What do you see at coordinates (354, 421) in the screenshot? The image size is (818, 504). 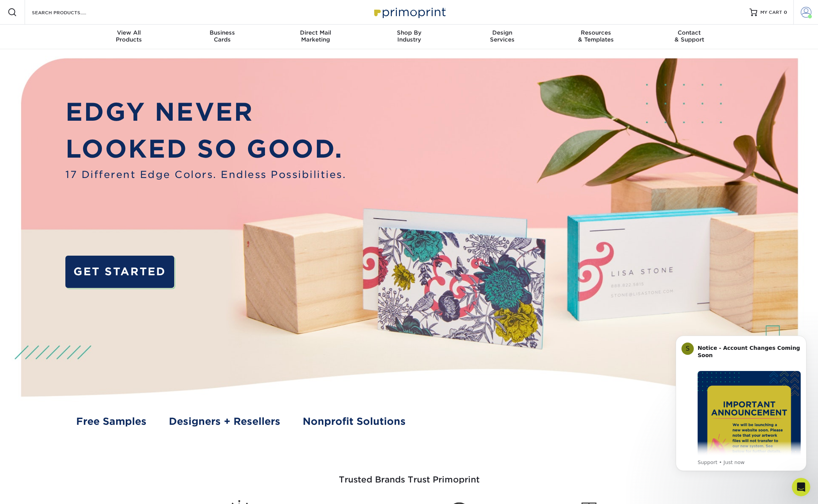 I see `a: Nonprofit Solutions` at bounding box center [354, 421].